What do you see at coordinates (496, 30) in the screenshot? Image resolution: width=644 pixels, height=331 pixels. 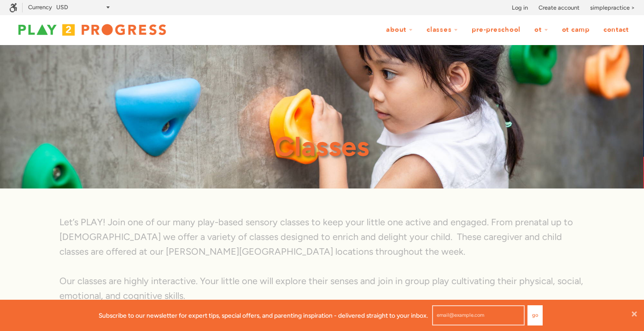 I see `a: Pre-Preschool` at bounding box center [496, 30].